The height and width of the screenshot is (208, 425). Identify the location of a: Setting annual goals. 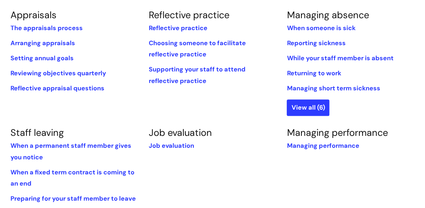
(42, 58).